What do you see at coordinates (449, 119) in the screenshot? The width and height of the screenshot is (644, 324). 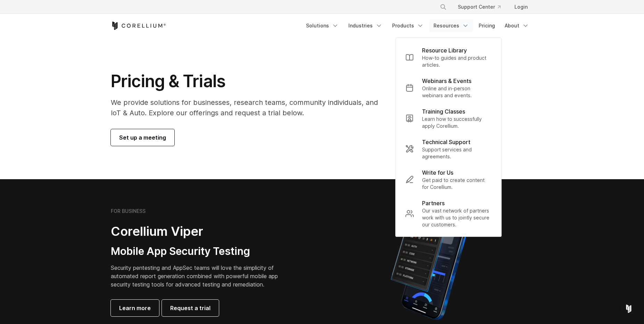 I see `a: Training Classes Learn how to successfully apply Corellium.` at bounding box center [449, 119].